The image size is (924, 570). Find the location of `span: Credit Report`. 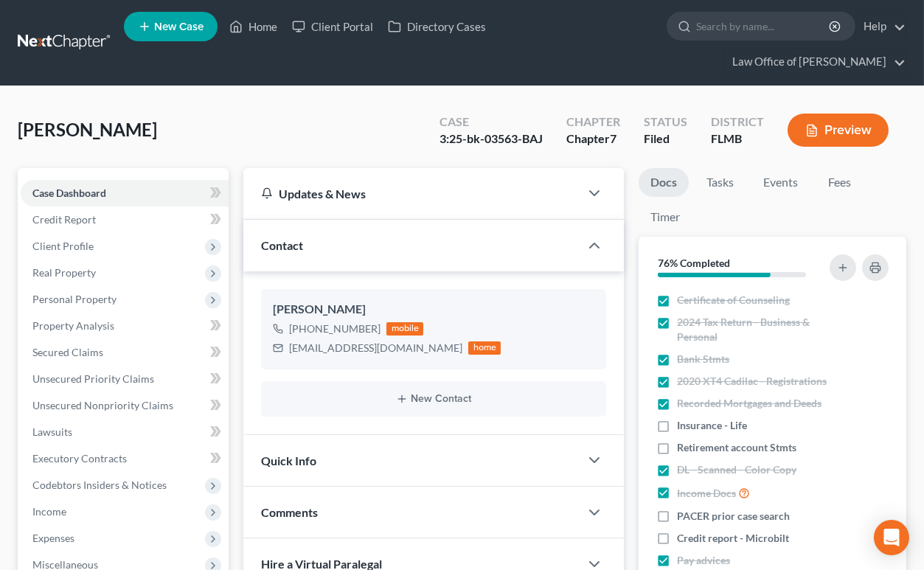

span: Credit Report is located at coordinates (64, 219).